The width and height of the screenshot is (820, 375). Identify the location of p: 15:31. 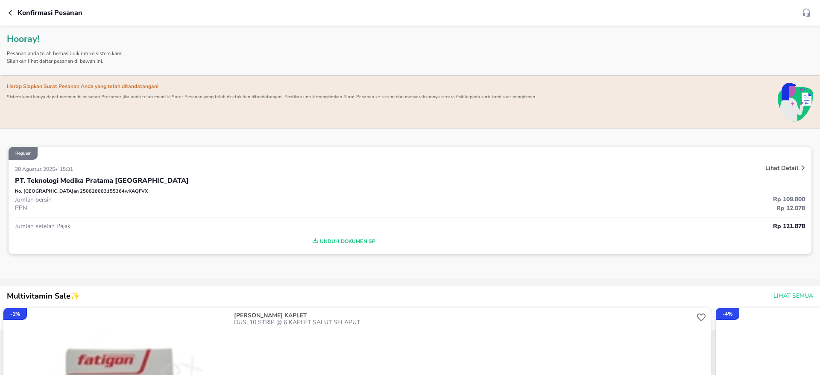
(67, 169).